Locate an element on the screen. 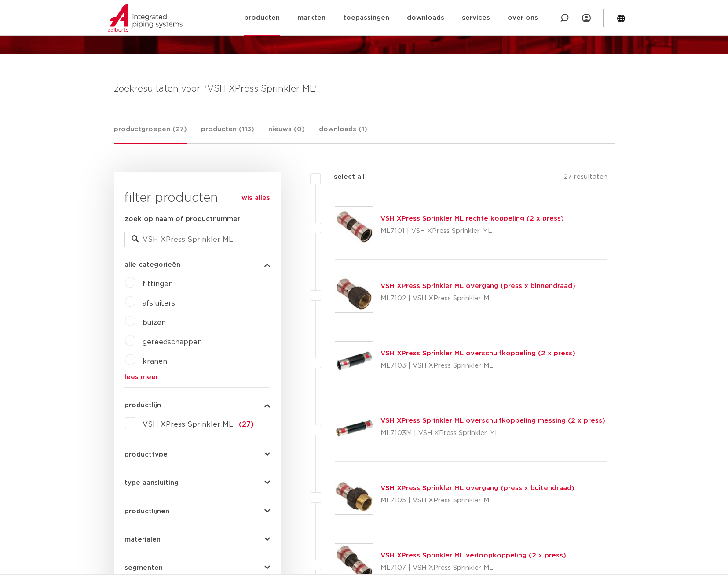 The height and width of the screenshot is (575, 728). p: ML7101 | VSH XPress Sprinkler ML is located at coordinates (472, 231).